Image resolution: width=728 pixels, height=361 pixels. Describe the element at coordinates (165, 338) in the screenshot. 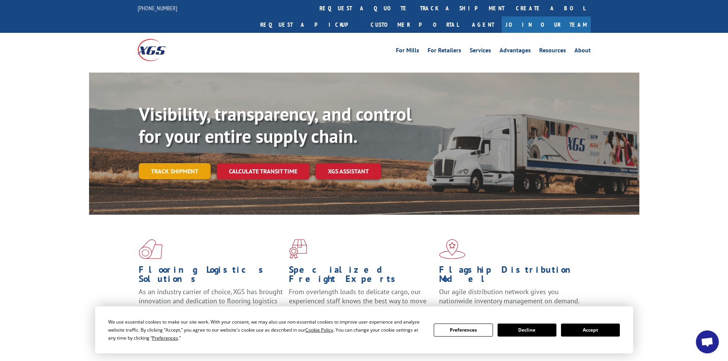

I see `span: Preferences` at that location.